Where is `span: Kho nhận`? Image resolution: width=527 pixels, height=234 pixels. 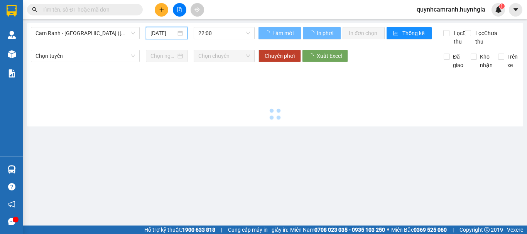 span: Kho nhận is located at coordinates (486, 61).